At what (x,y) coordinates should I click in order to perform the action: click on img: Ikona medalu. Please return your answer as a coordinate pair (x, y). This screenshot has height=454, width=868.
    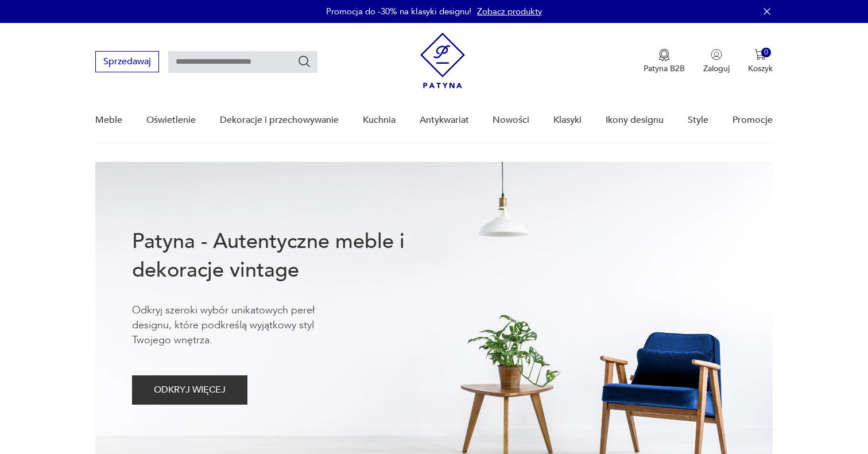
    Looking at the image, I should click on (664, 55).